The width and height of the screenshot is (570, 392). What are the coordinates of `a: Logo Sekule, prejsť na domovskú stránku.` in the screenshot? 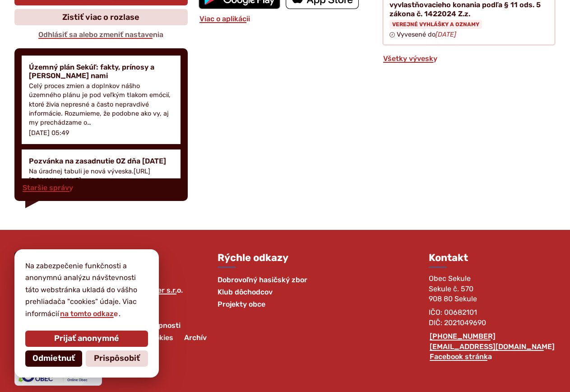 It's located at (116, 265).